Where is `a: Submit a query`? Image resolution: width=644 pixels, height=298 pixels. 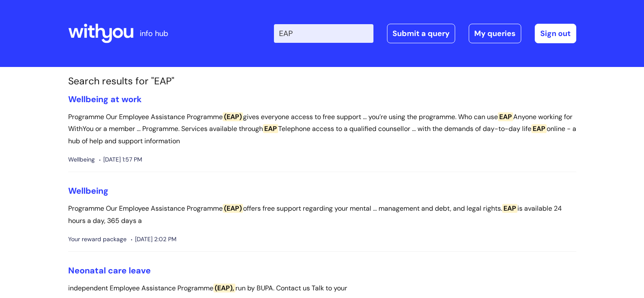 a: Submit a query is located at coordinates (421, 34).